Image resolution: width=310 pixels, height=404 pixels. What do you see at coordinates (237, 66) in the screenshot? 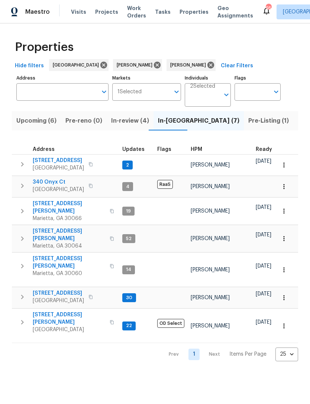
I see `button: Clear Filters` at bounding box center [237, 66].